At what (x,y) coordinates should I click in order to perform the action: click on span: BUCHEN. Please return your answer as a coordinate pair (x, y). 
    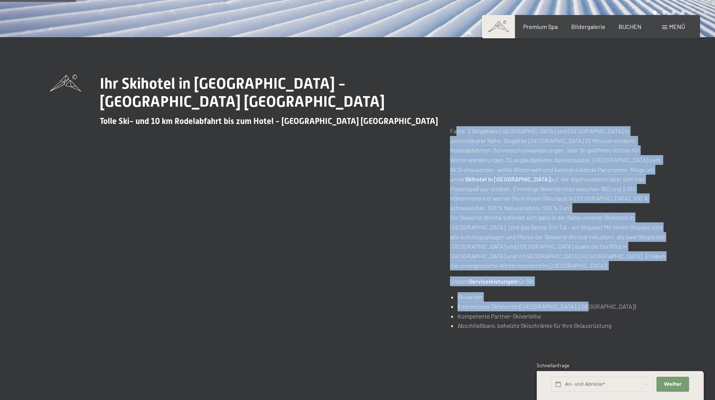
    Looking at the image, I should click on (630, 26).